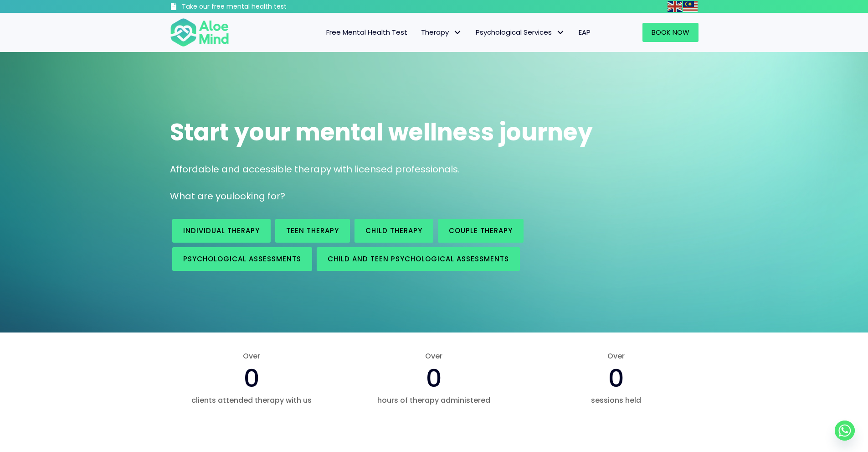  Describe the element at coordinates (458, 32) in the screenshot. I see `span: Therapy: submenu` at that location.